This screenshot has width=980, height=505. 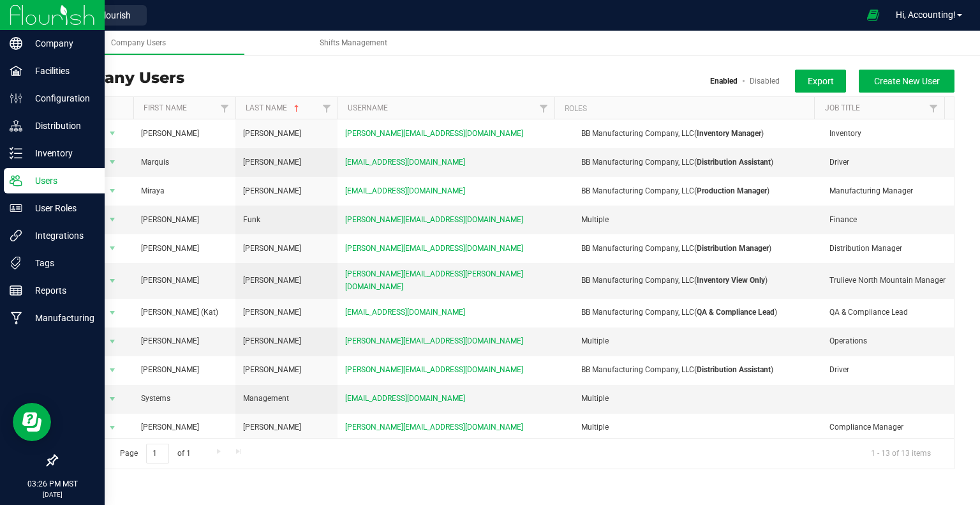 What do you see at coordinates (165, 108) in the screenshot?
I see `a: First Name` at bounding box center [165, 108].